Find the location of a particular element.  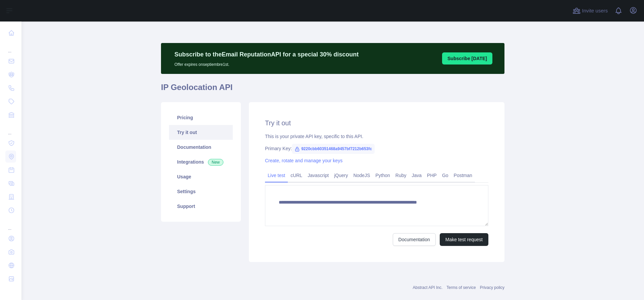

a: Pricing is located at coordinates (201, 118).